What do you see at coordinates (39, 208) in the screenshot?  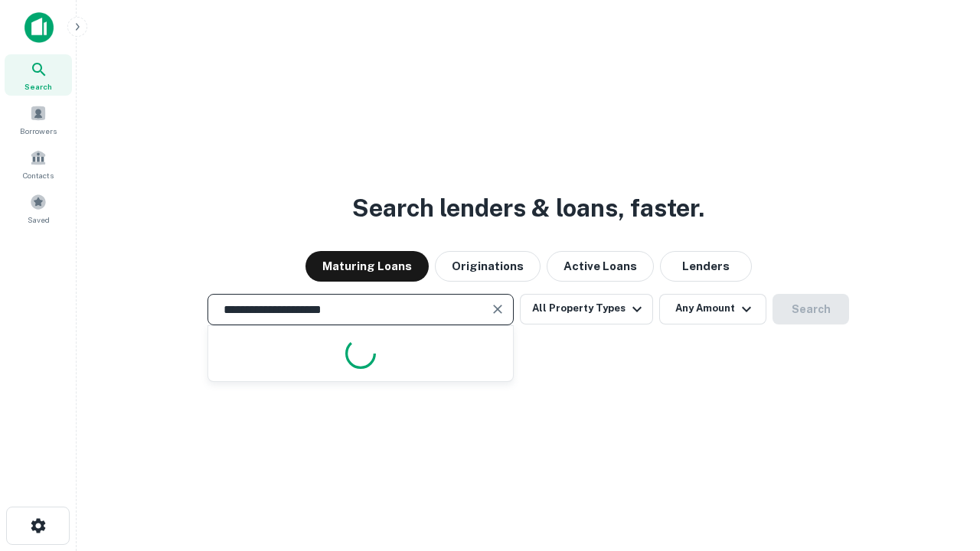 I see `a: Saved` at bounding box center [39, 208].